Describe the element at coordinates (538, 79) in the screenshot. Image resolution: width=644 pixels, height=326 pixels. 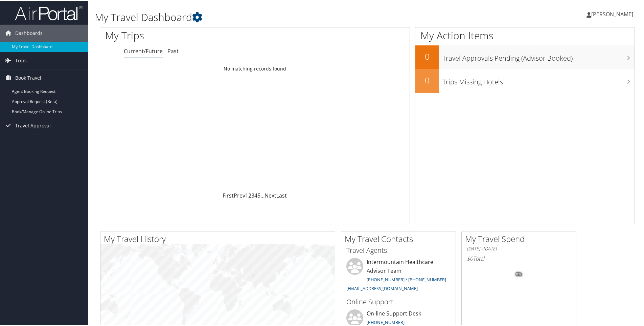
I see `h3: Trips Missing Hotels` at that location.